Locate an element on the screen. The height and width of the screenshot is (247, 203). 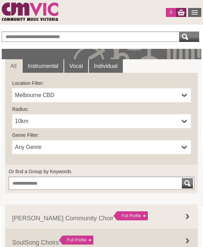
a: Vocal is located at coordinates (76, 66).